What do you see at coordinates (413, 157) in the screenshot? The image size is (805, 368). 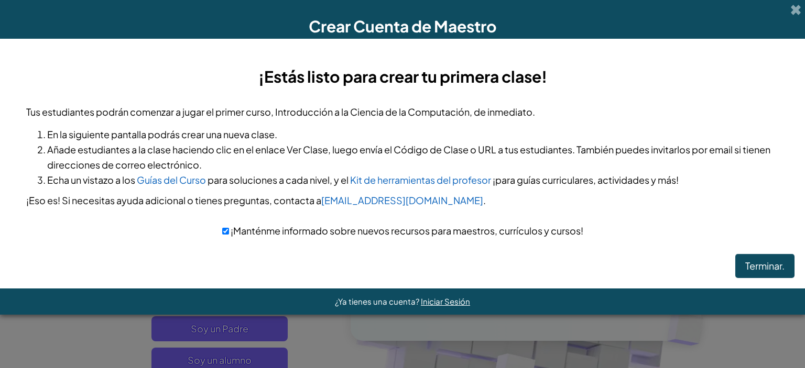 I see `li: Añade estudiantes a la clase haciendo clic en el enlace Ver Clase, luego envía el Código de Clase...` at bounding box center [413, 157].